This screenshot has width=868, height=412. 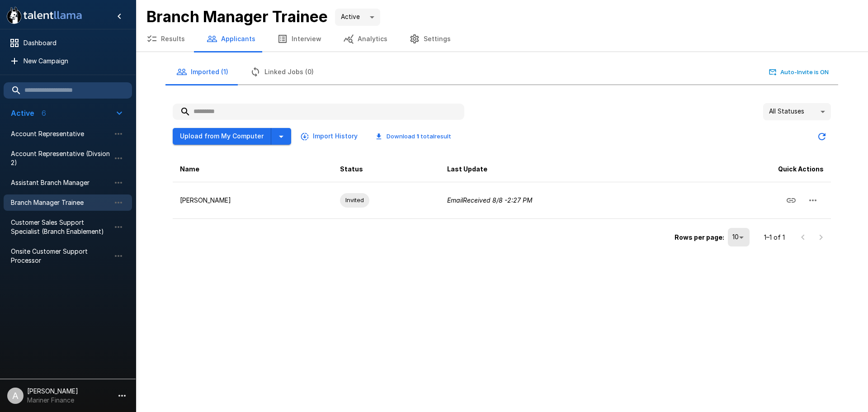 What do you see at coordinates (282, 72) in the screenshot?
I see `button: Linked Jobs (0)` at bounding box center [282, 72].